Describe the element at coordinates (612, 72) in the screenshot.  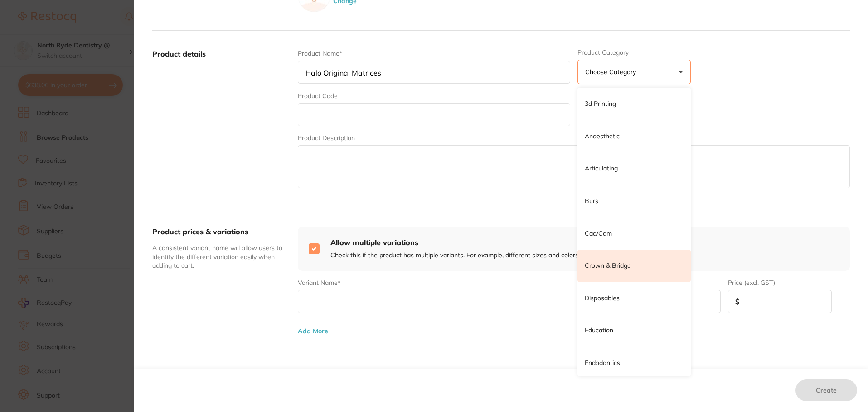
I see `p: Choose Category` at that location.